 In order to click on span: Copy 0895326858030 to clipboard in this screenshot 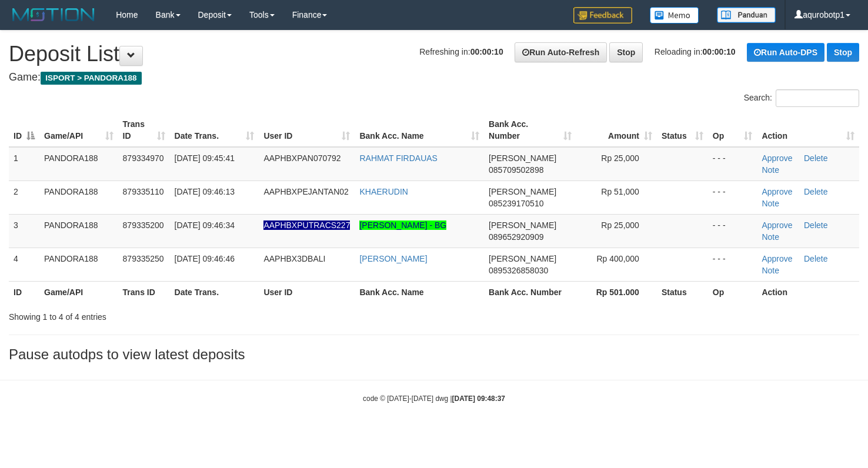, I will do `click(518, 270)`.